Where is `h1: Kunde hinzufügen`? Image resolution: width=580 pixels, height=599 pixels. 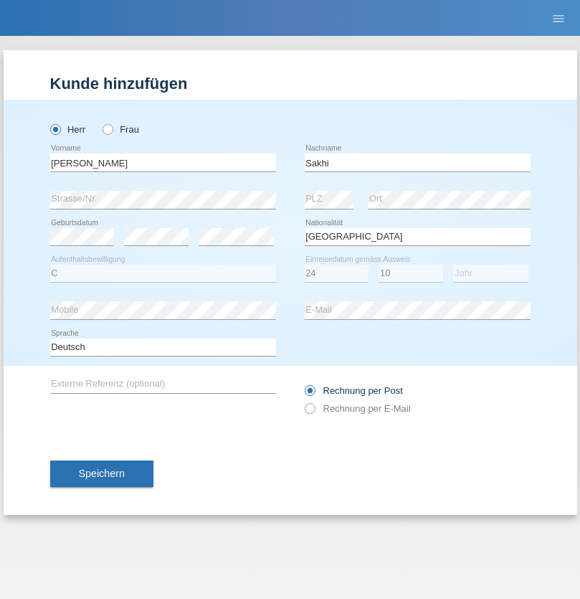
h1: Kunde hinzufügen is located at coordinates (290, 83).